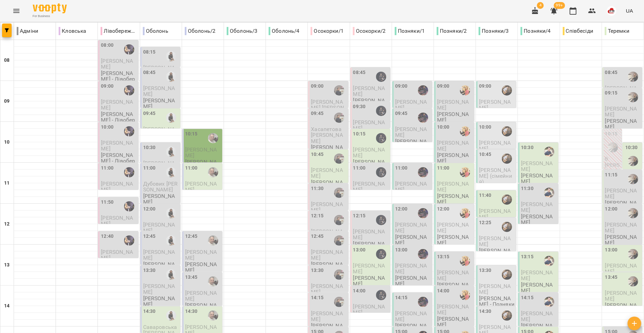 This screenshot has width=644, height=333. I want to click on label: 10:45, so click(485, 155).